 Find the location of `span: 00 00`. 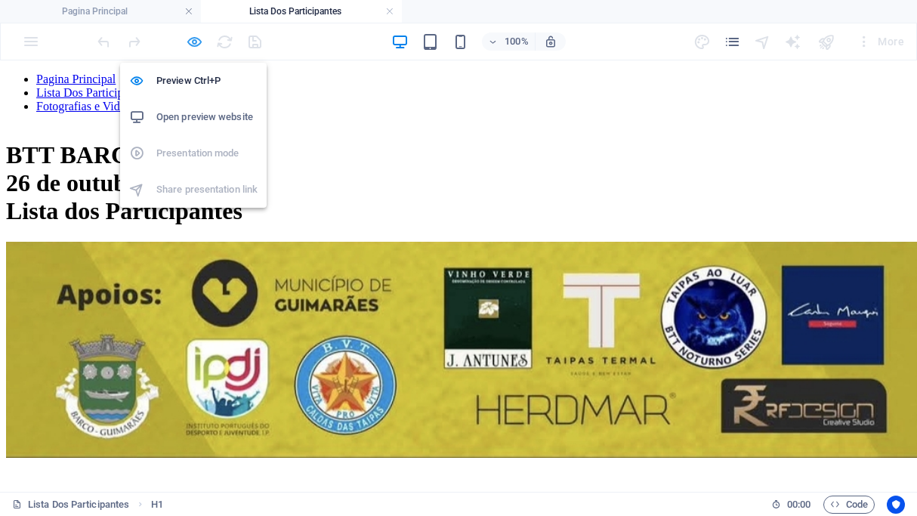

span: 00 00 is located at coordinates (798, 504).